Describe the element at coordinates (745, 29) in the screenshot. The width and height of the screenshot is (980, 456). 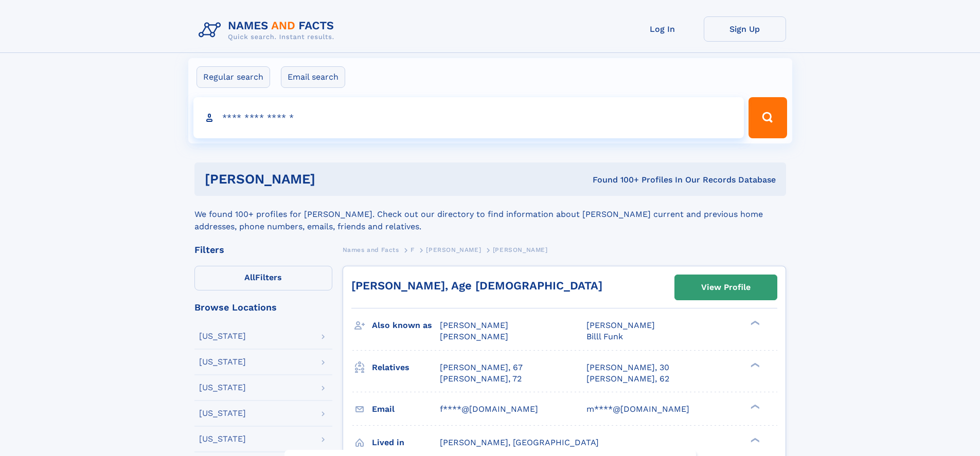
I see `a: Sign Up` at that location.